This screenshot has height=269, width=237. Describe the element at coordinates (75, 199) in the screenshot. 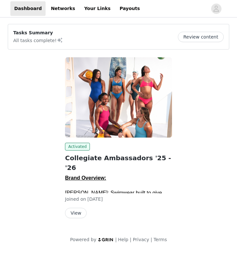

I see `span: Joined on` at that location.